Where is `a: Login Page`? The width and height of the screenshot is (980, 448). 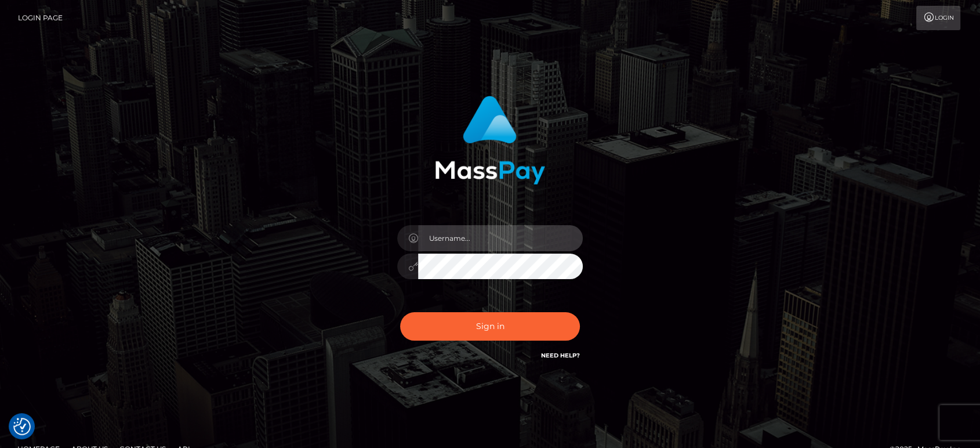
a: Login Page is located at coordinates (40, 18).